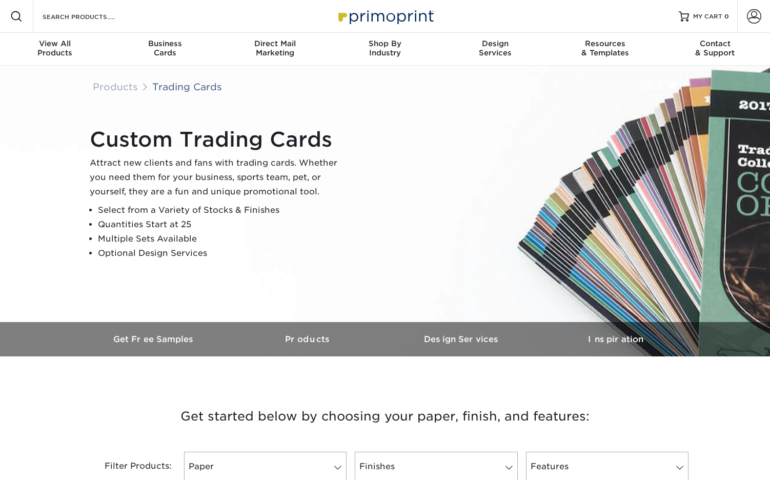 This screenshot has height=480, width=770. What do you see at coordinates (222, 239) in the screenshot?
I see `li: Multiple Sets Available` at bounding box center [222, 239].